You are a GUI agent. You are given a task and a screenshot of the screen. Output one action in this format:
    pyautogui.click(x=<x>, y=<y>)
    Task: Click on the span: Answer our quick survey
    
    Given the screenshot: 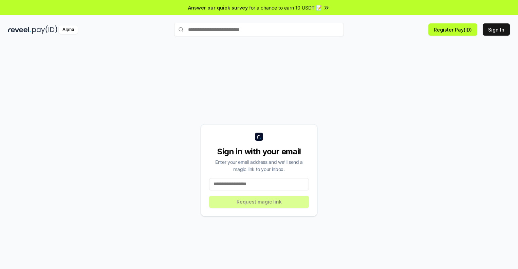 What is the action you would take?
    pyautogui.click(x=218, y=7)
    